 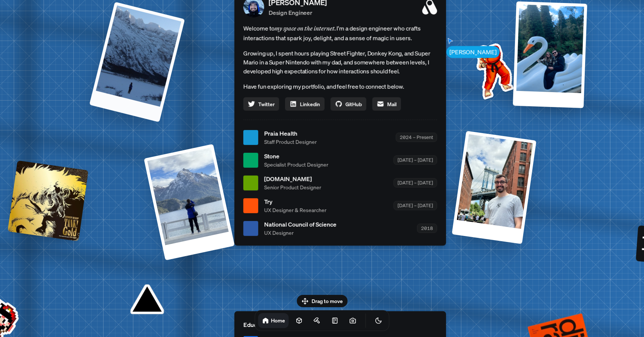 I want to click on h1: Home, so click(x=278, y=320).